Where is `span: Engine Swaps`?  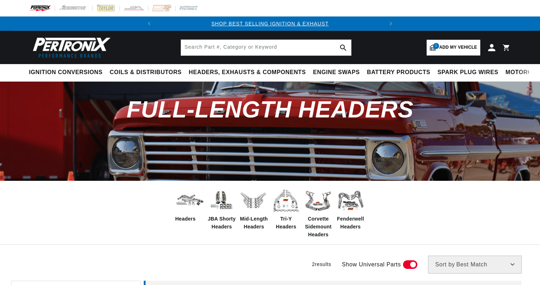
span: Engine Swaps is located at coordinates (336, 72).